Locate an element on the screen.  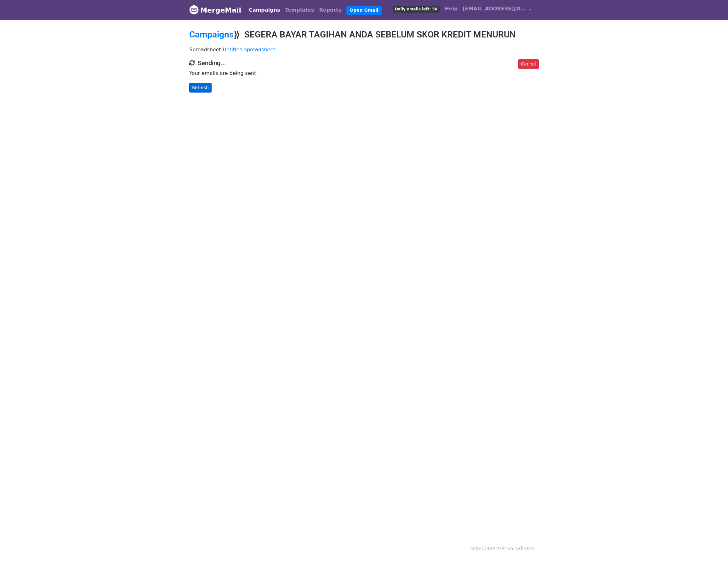
img: MergeMail logo is located at coordinates (194, 9).